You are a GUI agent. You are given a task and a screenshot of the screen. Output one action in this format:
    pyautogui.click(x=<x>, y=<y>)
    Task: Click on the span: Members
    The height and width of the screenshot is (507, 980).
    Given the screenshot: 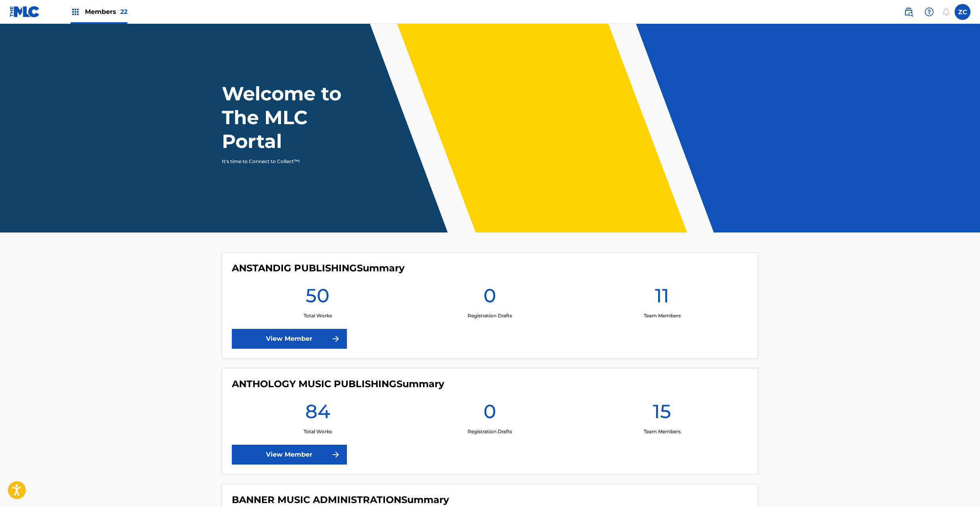 What is the action you would take?
    pyautogui.click(x=106, y=11)
    